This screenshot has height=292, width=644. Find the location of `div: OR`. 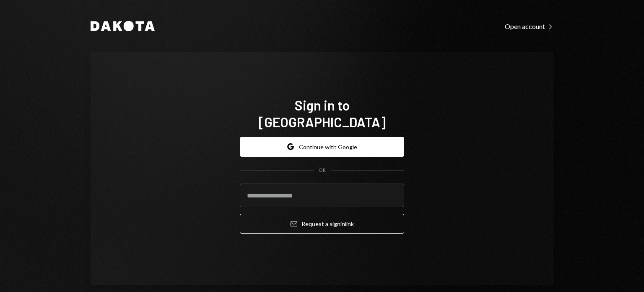

div: OR is located at coordinates (322, 170).